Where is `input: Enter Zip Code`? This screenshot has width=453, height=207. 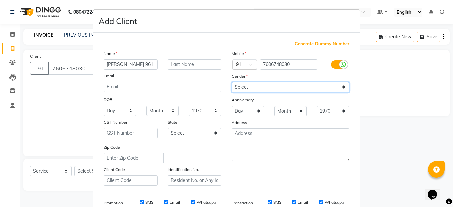 input: Enter Zip Code is located at coordinates (134, 158).